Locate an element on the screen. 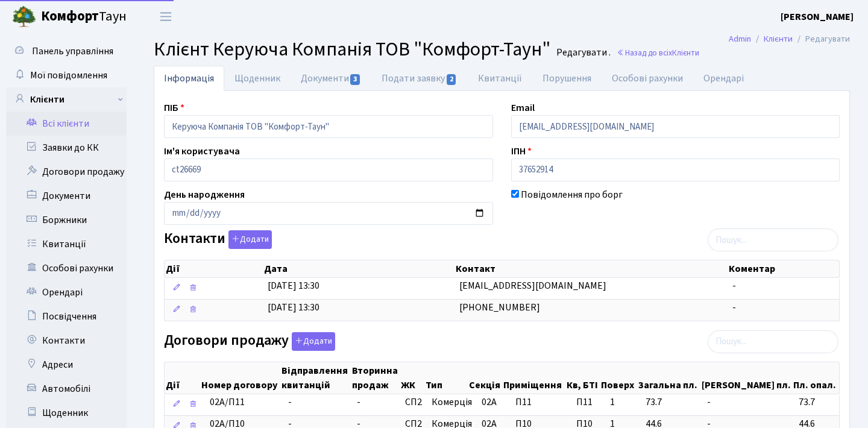  th: Коментар is located at coordinates (783, 269).